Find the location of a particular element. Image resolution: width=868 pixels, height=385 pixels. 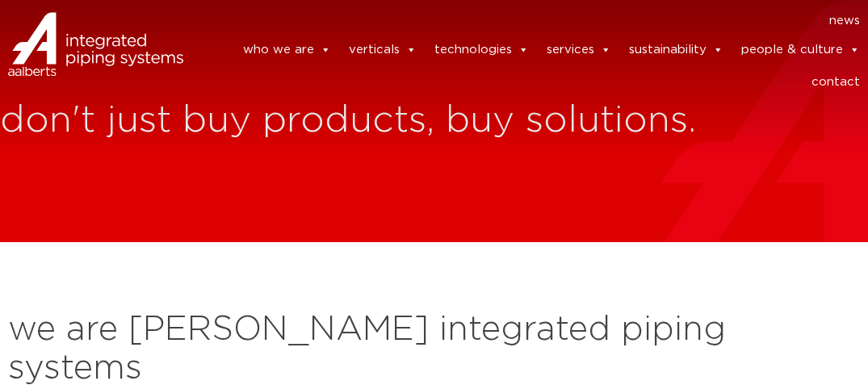

nav: Menu is located at coordinates (530, 21).